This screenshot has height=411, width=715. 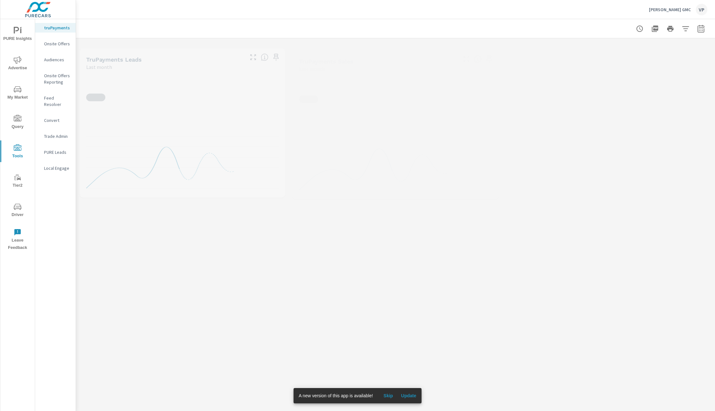 What do you see at coordinates (114, 59) in the screenshot?
I see `h5: truPayments Leads` at bounding box center [114, 59].